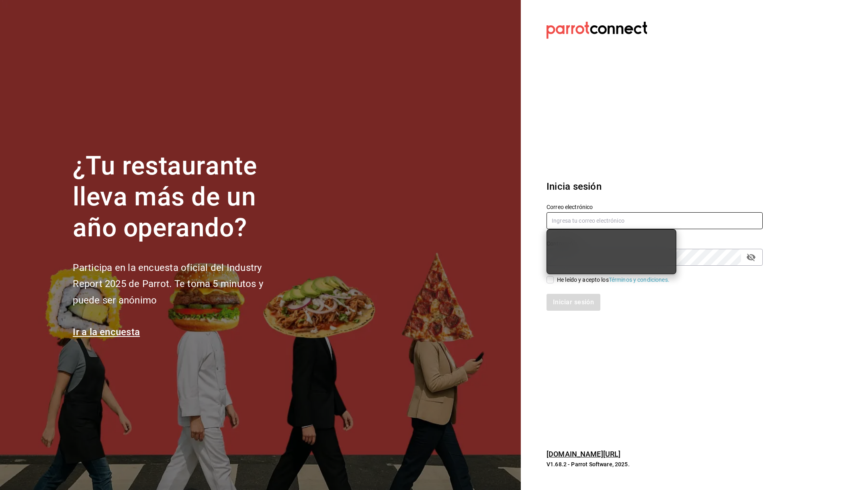 The width and height of the screenshot is (868, 490). I want to click on div: He leído y acepto los, so click(613, 280).